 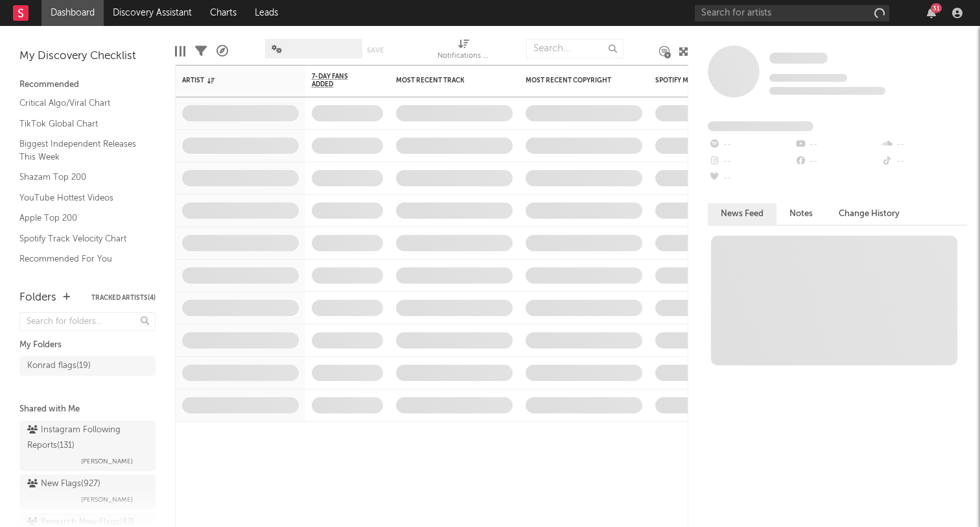 I want to click on div: Spotify Monthly Listeners, so click(x=704, y=81).